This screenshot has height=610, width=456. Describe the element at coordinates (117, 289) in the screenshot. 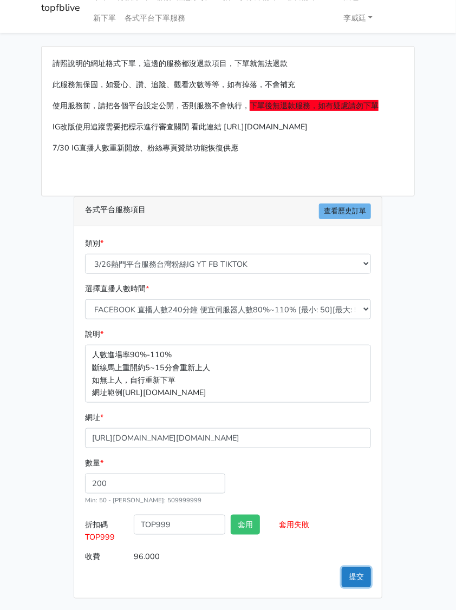

I see `label: 選擇直播人數時間` at that location.